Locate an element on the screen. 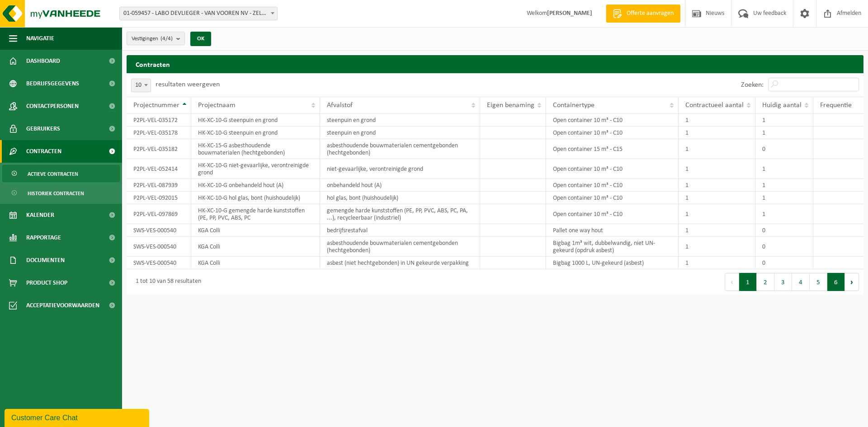  td: niet-gevaarlijke, verontreinigde grond is located at coordinates (400, 169).